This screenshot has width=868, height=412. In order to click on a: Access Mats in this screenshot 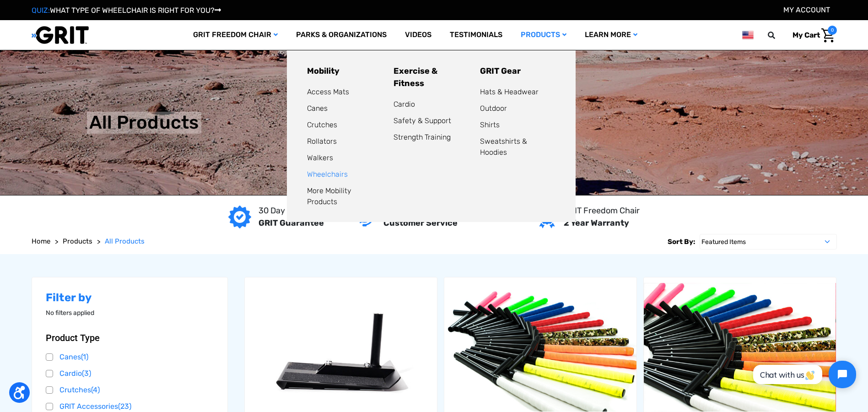, I will do `click(328, 92)`.